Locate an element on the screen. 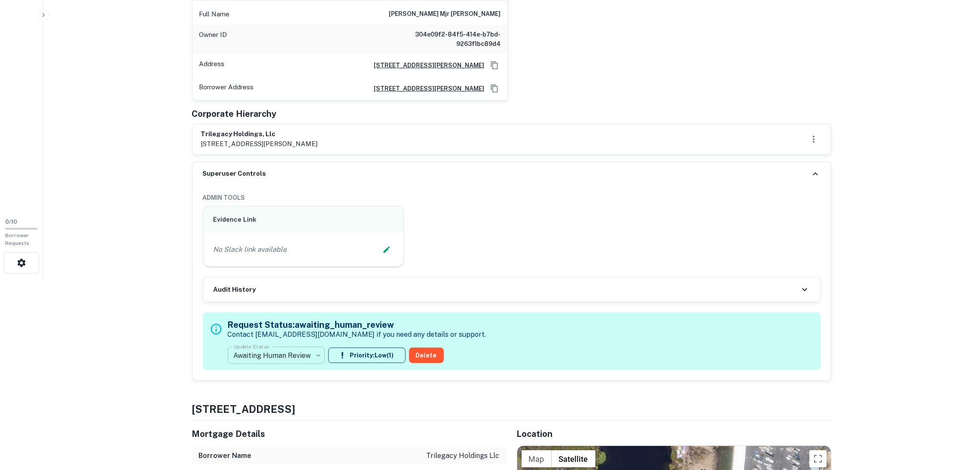  p: Full Name is located at coordinates (214, 14).